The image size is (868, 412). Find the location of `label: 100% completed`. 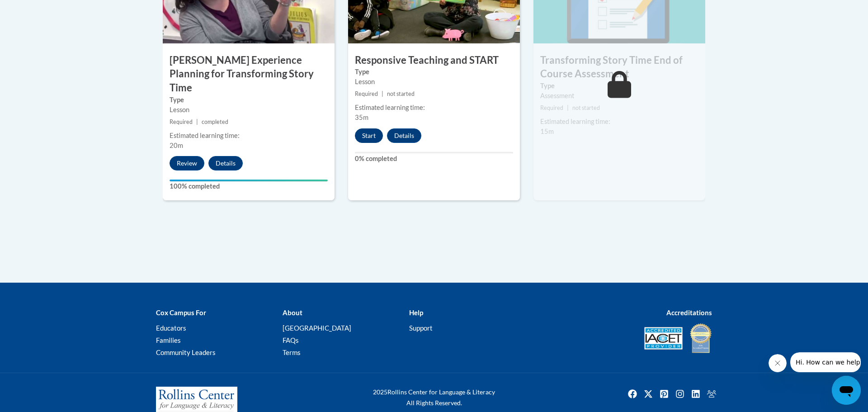

label: 100% completed is located at coordinates (249, 186).